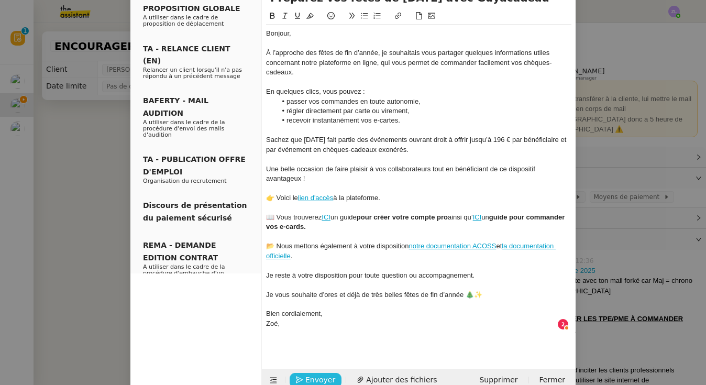  I want to click on li: régler directement par carte ou virement,, so click(424, 111).